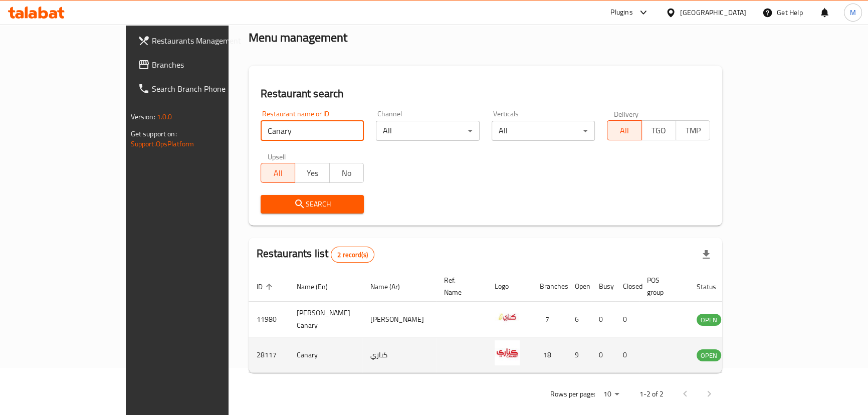  Describe the element at coordinates (162, 144) in the screenshot. I see `a: Support.OpsPlatform` at that location.